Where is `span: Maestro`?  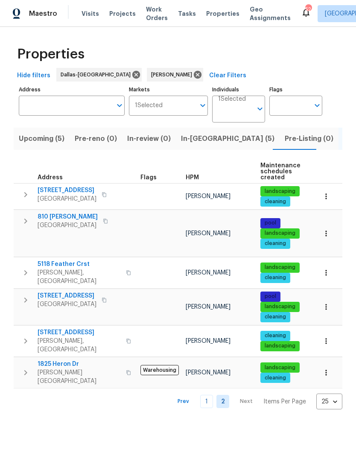 span: Maestro is located at coordinates (43, 14).